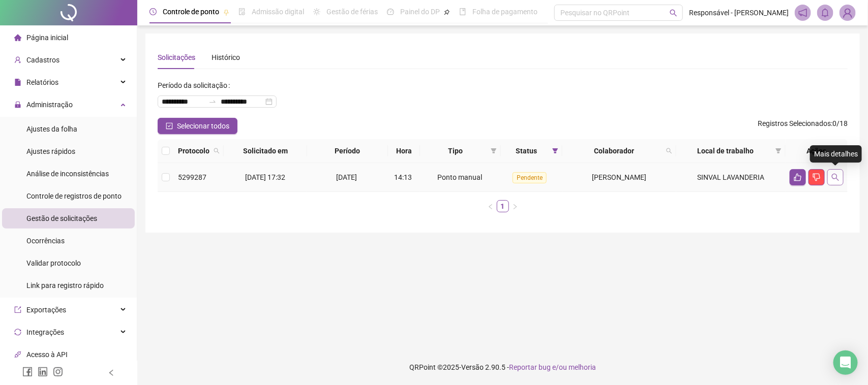  I want to click on span: Painel do DP, so click(420, 12).